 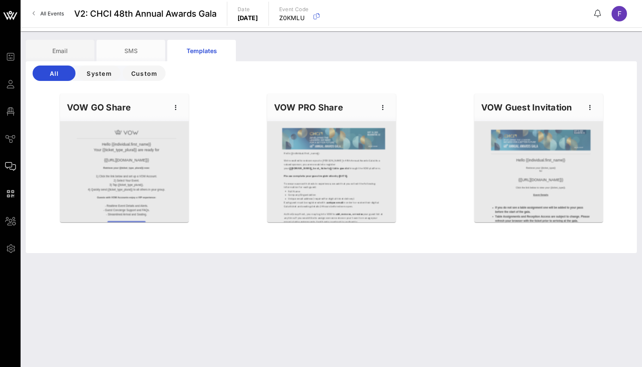 What do you see at coordinates (331, 108) in the screenshot?
I see `div: VOW PRO Share` at bounding box center [331, 108].